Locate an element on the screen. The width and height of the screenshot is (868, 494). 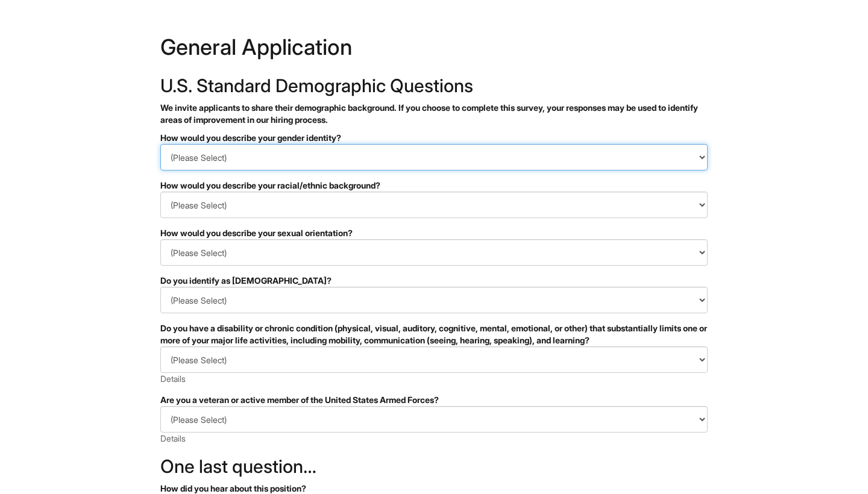
select: Do you have a disability or chronic condition (physical, visual, auditory, cognitive, mental, emo... is located at coordinates (434, 360).